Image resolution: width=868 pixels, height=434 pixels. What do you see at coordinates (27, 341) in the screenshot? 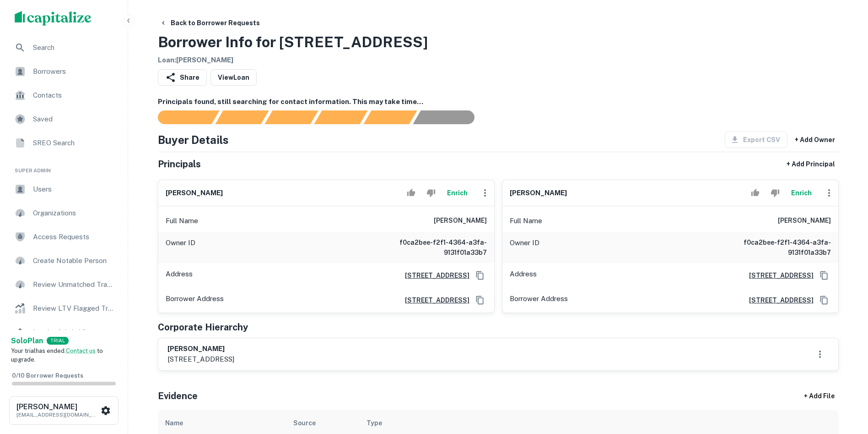
I see `a: SoloPlan` at bounding box center [27, 341].